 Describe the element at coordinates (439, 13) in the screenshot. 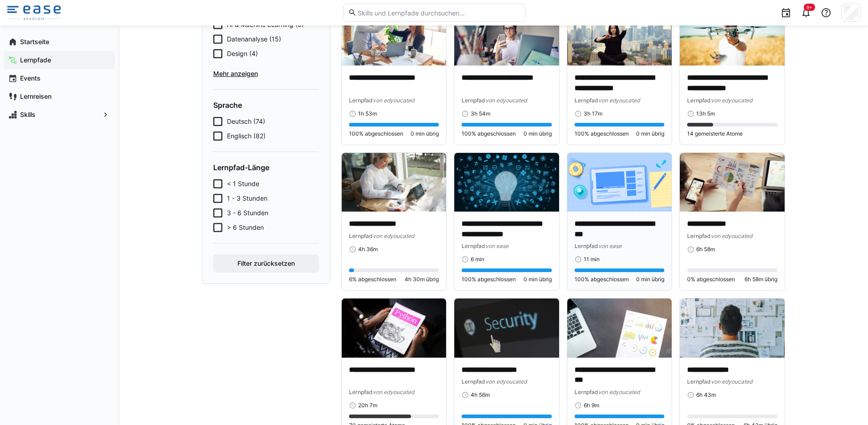

I see `input: Skills und Lernpfade durchsuchen…` at that location.